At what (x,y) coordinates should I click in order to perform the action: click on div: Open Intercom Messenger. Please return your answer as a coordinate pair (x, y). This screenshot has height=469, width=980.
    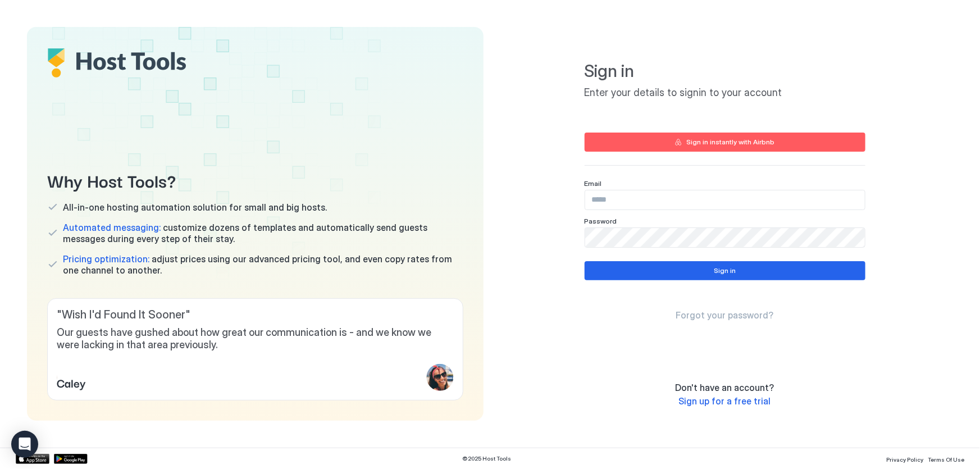
    Looking at the image, I should click on (25, 444).